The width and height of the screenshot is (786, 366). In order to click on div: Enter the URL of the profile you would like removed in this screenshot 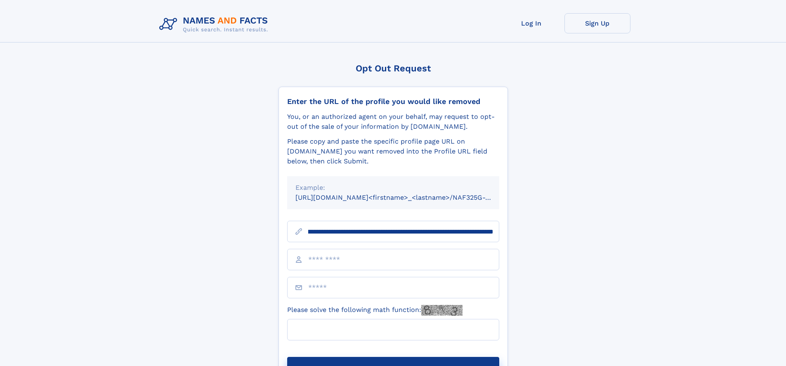, I will do `click(393, 101)`.